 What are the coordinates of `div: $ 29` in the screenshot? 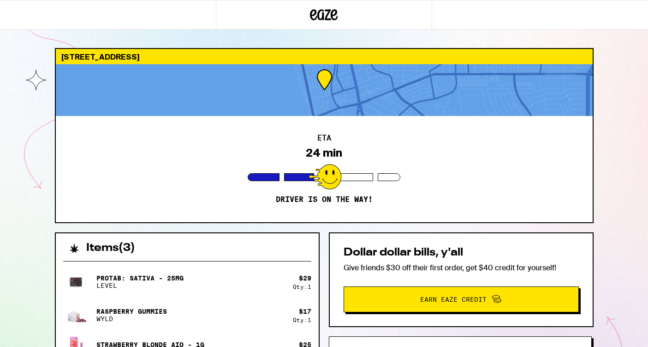 It's located at (305, 278).